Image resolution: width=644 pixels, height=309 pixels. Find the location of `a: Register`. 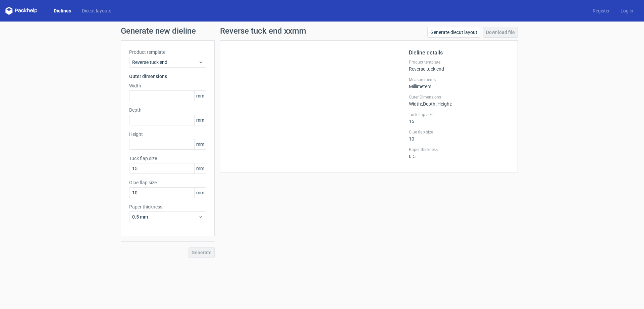

a: Register is located at coordinates (601, 11).